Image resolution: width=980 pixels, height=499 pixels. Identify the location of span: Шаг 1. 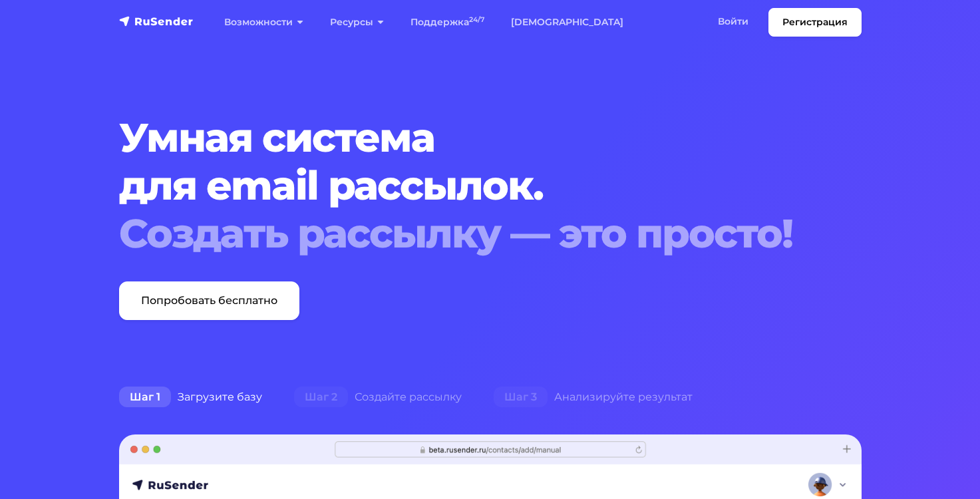
(145, 397).